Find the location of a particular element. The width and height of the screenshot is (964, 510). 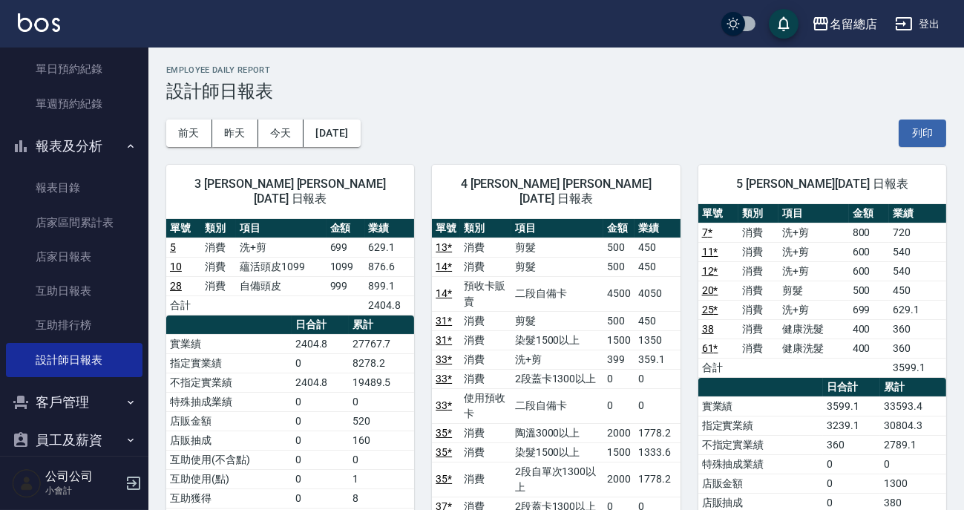

a: 38 is located at coordinates (708, 329).